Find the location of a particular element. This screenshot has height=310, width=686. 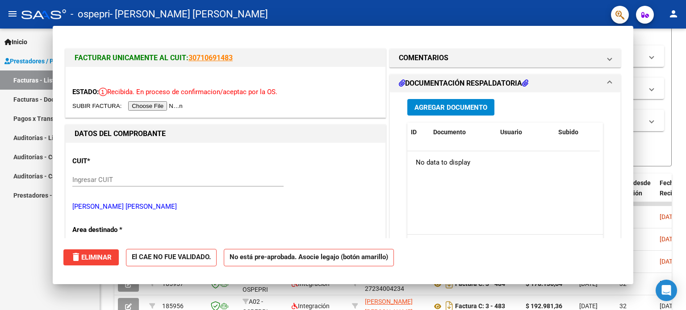

span: Integración is located at coordinates (310, 306).